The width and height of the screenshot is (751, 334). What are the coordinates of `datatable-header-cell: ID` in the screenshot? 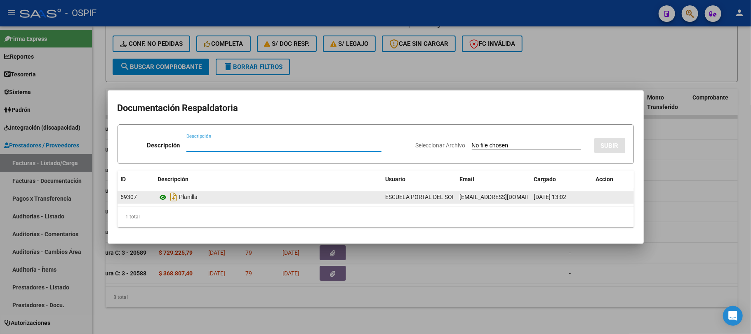 It's located at (136, 179).